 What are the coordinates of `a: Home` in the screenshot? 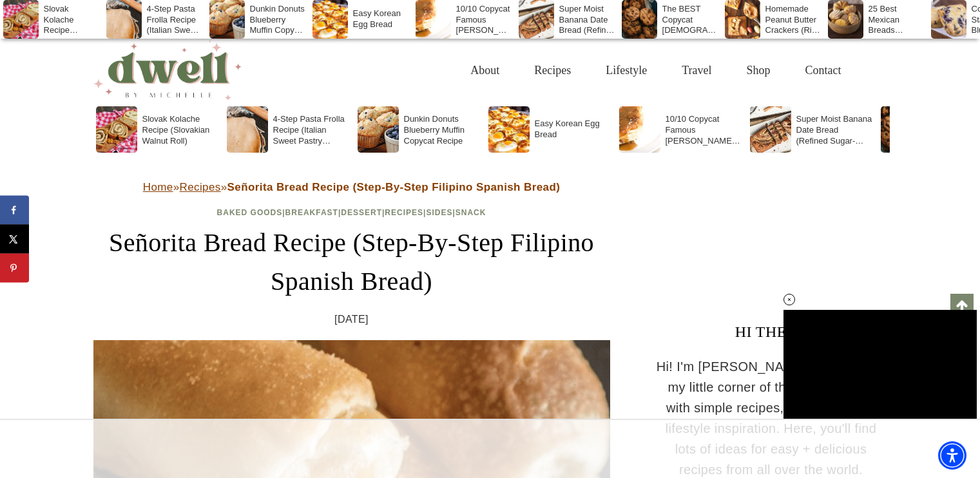 It's located at (158, 187).